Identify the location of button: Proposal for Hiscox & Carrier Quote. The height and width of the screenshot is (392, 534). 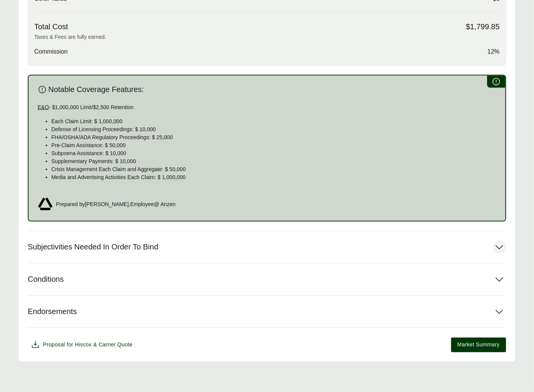
(82, 345).